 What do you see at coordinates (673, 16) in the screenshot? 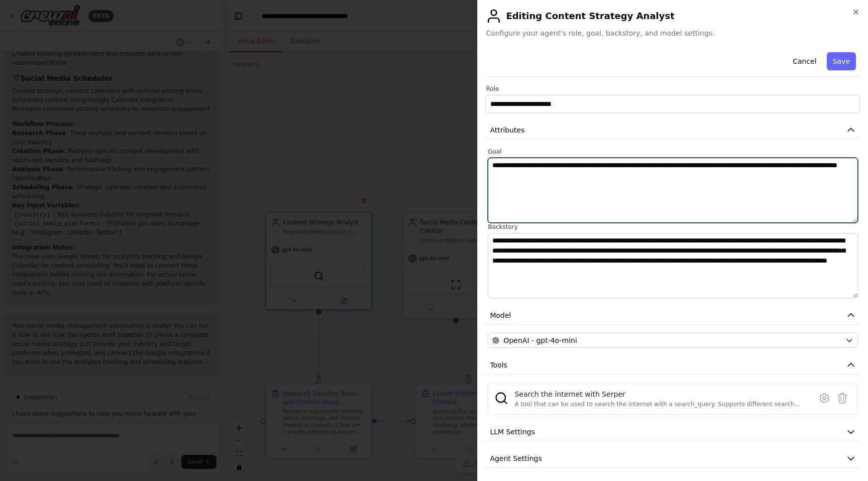
I see `h2: Editing Content Strategy Analyst` at bounding box center [673, 16].